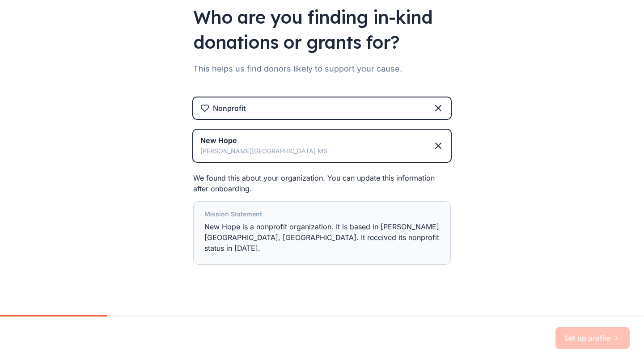 The height and width of the screenshot is (363, 644). I want to click on div: Nonprofit, so click(229, 108).